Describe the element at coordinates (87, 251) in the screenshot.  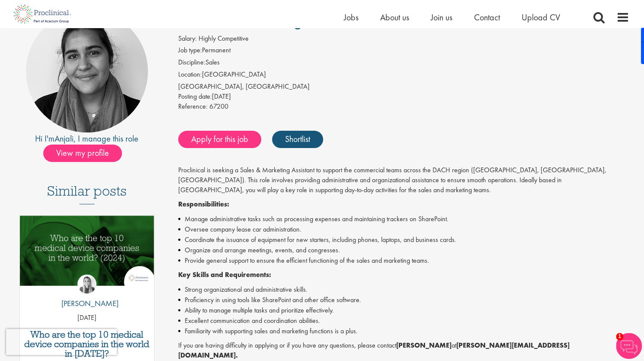
I see `img: Top 10 Medical Device Companies 2024` at that location.